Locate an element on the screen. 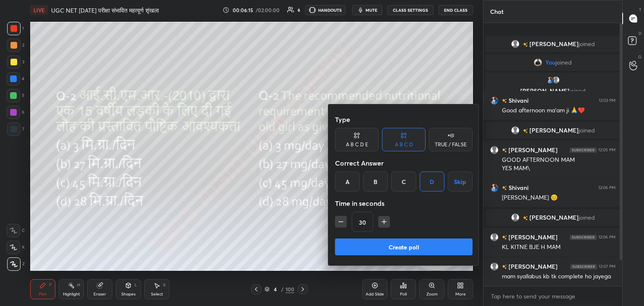 This screenshot has width=644, height=306. div: TRUE / FALSE is located at coordinates (450, 144).